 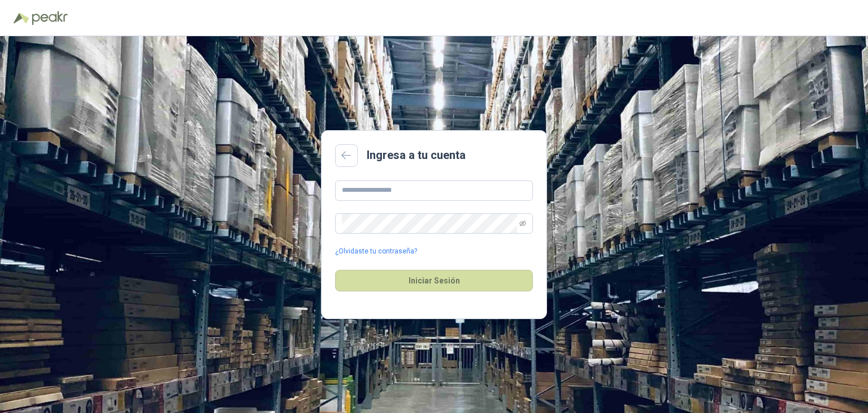 I want to click on a: ¿Olvidaste tu contraseña?, so click(x=376, y=251).